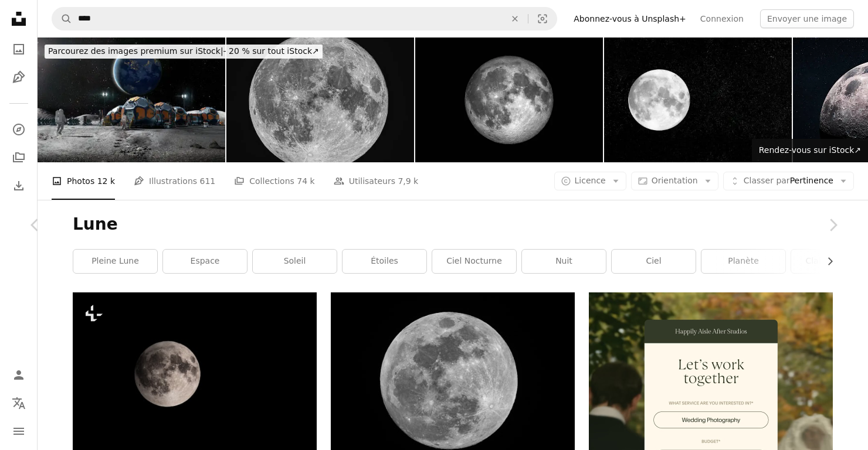 The width and height of the screenshot is (868, 450). What do you see at coordinates (295, 262) in the screenshot?
I see `a: Soleil` at bounding box center [295, 262].